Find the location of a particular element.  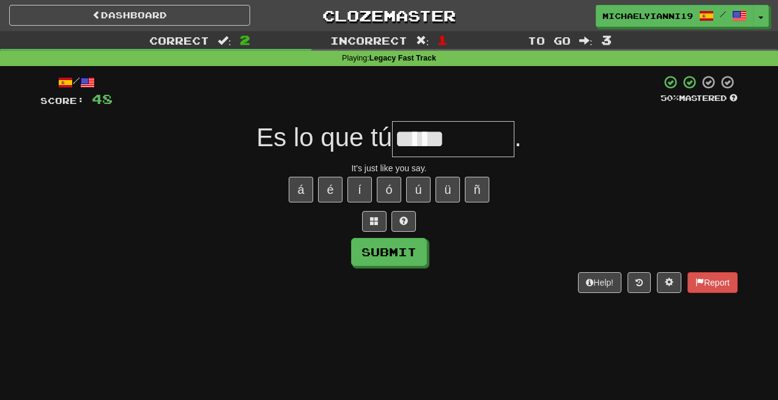

button: á is located at coordinates (301, 190).